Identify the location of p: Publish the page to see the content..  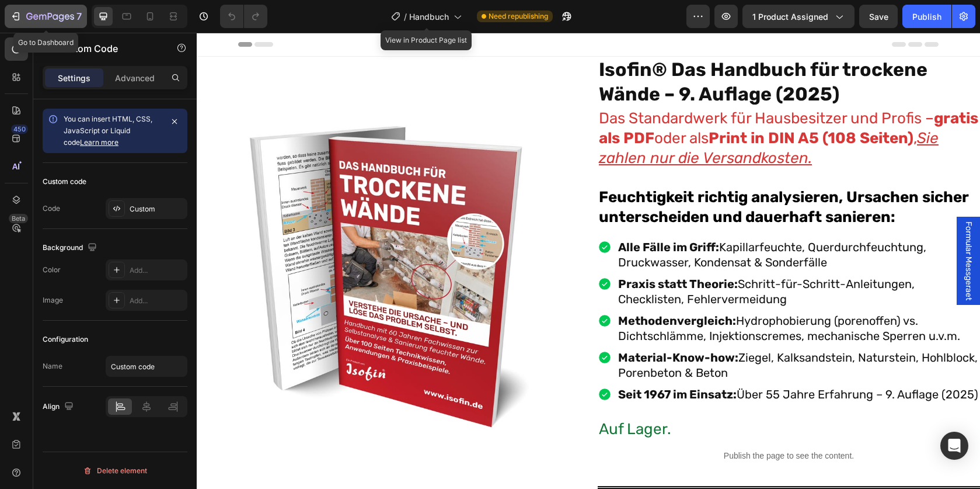
(592, 423).